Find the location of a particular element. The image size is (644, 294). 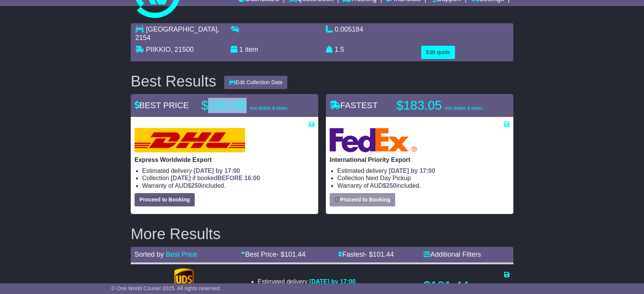

span: FASTEST is located at coordinates (353, 105).